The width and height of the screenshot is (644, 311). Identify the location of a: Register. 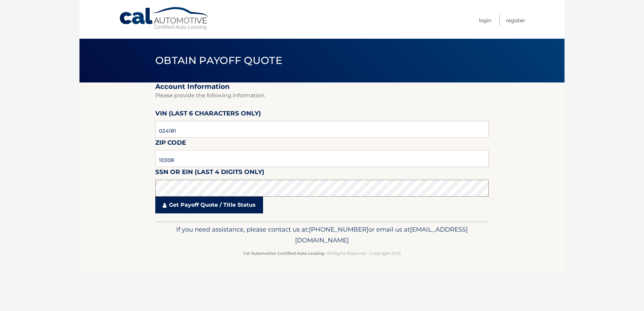
(515, 20).